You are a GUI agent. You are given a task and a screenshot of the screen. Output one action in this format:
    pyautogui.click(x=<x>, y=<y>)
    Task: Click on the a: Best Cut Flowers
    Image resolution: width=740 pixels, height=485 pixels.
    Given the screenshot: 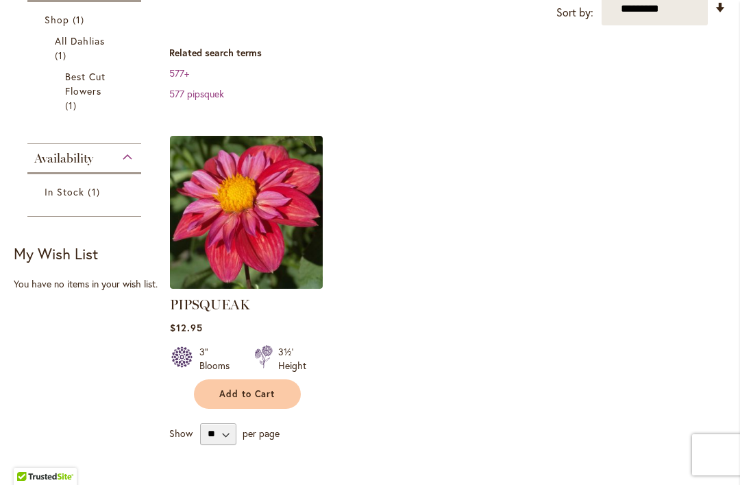 What is the action you would take?
    pyautogui.click(x=86, y=91)
    